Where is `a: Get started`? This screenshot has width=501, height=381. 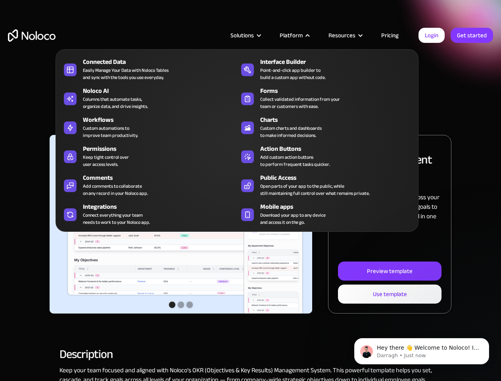 a: Get started is located at coordinates (472, 35).